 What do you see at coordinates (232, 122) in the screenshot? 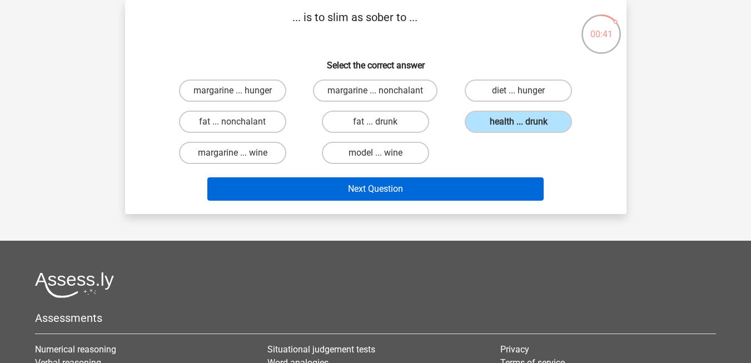
I see `label: fat ... nonchalant` at bounding box center [232, 122].